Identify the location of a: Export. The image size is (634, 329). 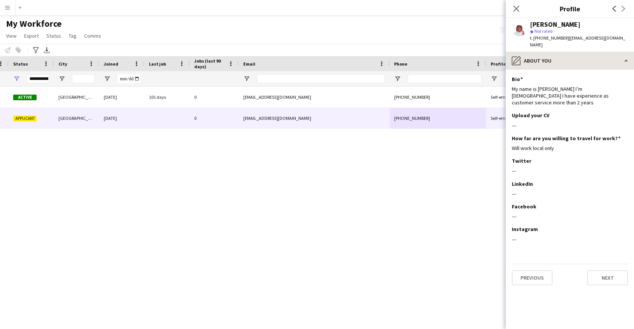
(31, 36).